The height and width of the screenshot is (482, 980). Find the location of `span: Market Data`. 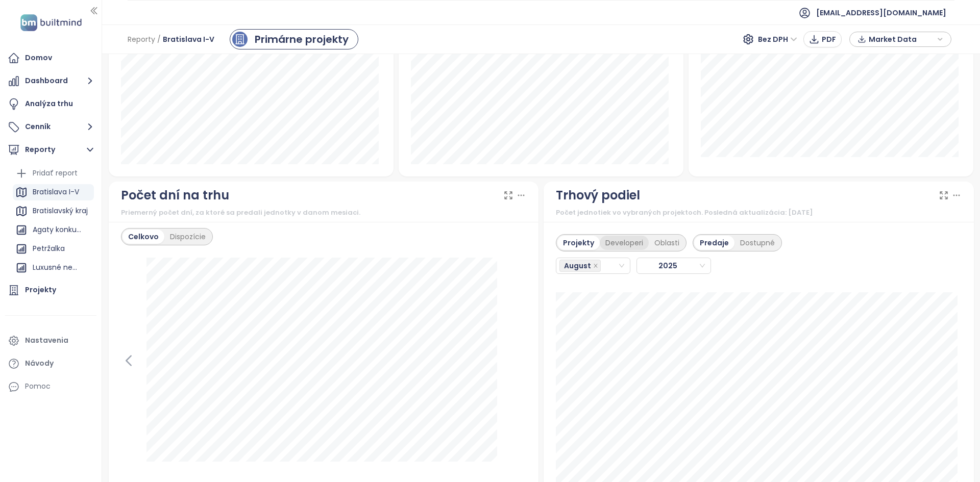

span: Market Data is located at coordinates (901, 40).